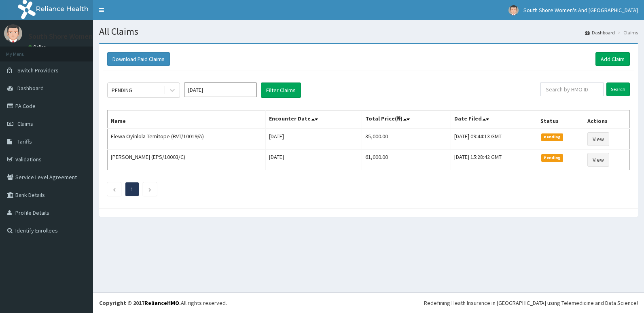  I want to click on span: Tariffs, so click(25, 141).